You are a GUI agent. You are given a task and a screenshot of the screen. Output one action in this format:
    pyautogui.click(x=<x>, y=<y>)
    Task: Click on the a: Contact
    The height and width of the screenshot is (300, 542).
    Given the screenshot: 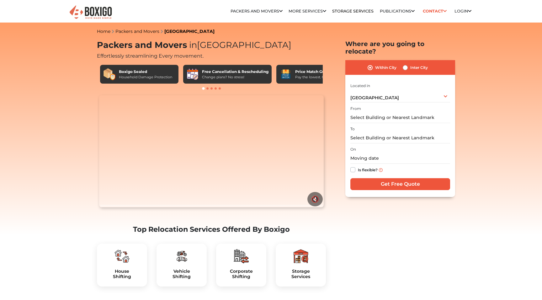 What is the action you would take?
    pyautogui.click(x=434, y=11)
    